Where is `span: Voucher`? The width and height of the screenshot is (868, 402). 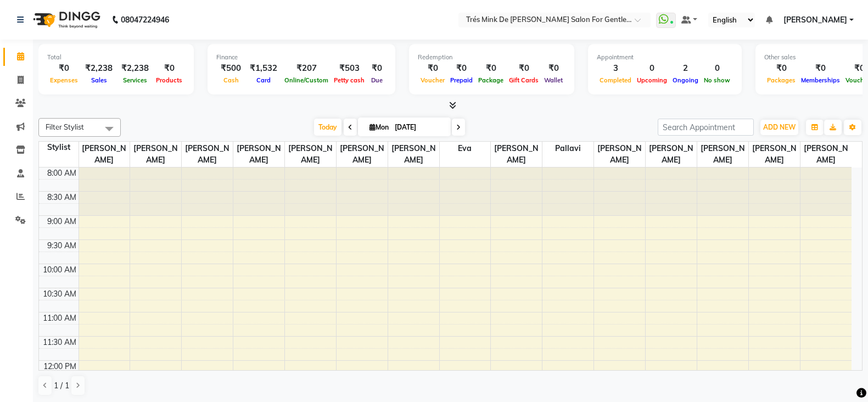 span: Voucher is located at coordinates (433, 80).